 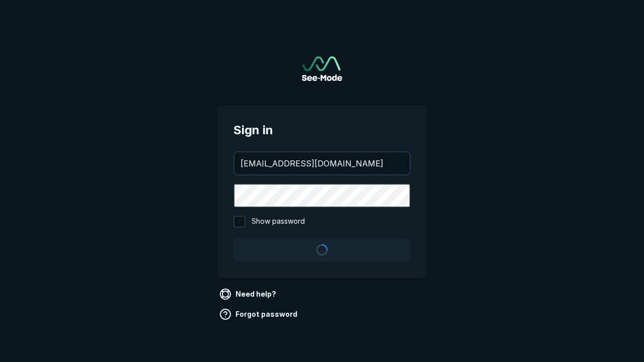 What do you see at coordinates (259, 314) in the screenshot?
I see `a: Forgot password` at bounding box center [259, 314].